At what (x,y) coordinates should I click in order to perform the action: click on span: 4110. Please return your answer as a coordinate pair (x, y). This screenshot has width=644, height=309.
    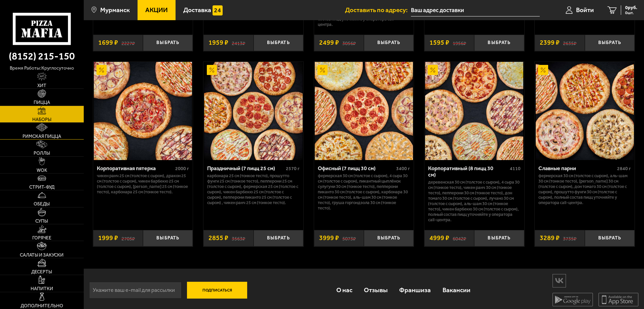
    Looking at the image, I should click on (515, 168).